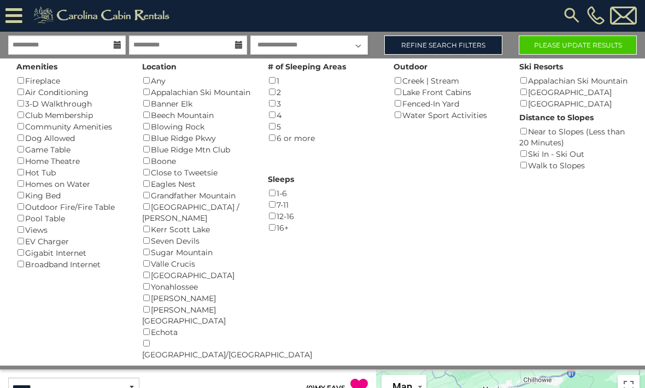 The image size is (645, 388). I want to click on div: Boone, so click(197, 161).